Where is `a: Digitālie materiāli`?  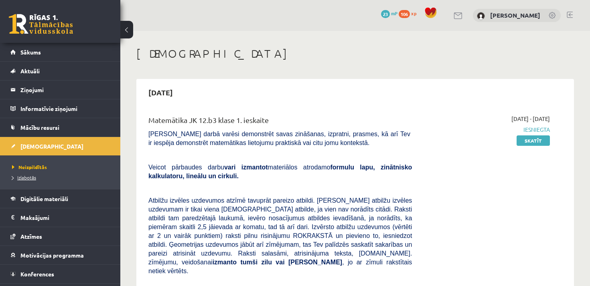
a: Digitālie materiāli is located at coordinates (60, 199).